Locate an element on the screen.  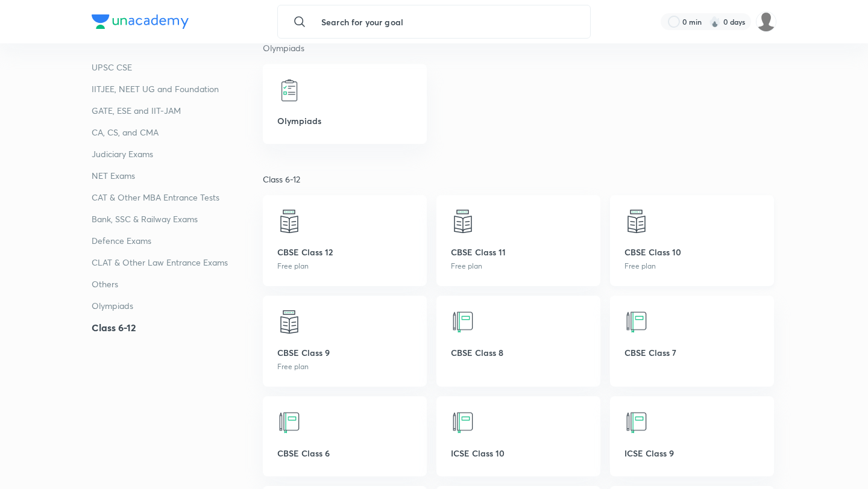
p: UPSC CSE is located at coordinates (177, 67).